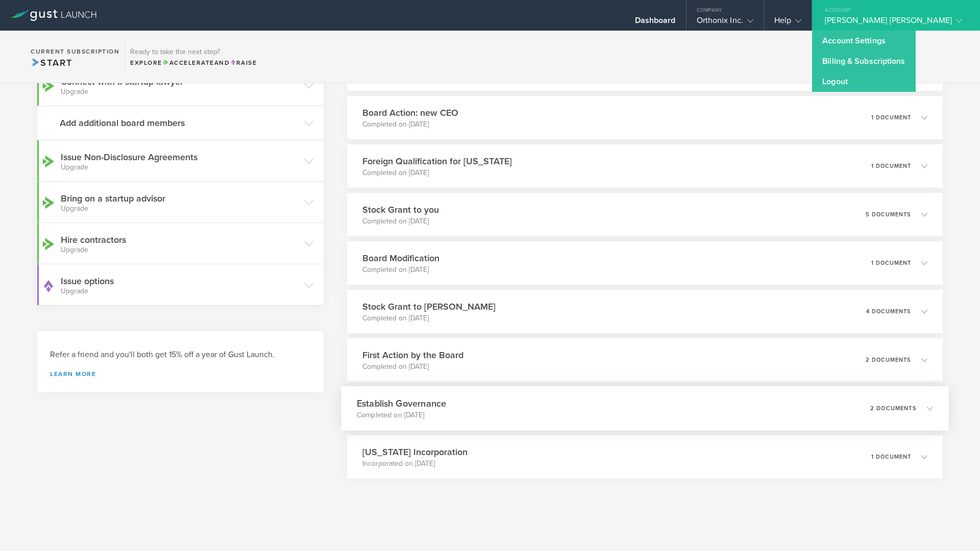 The width and height of the screenshot is (980, 551). What do you see at coordinates (401, 258) in the screenshot?
I see `h3: Board Modification` at bounding box center [401, 258].